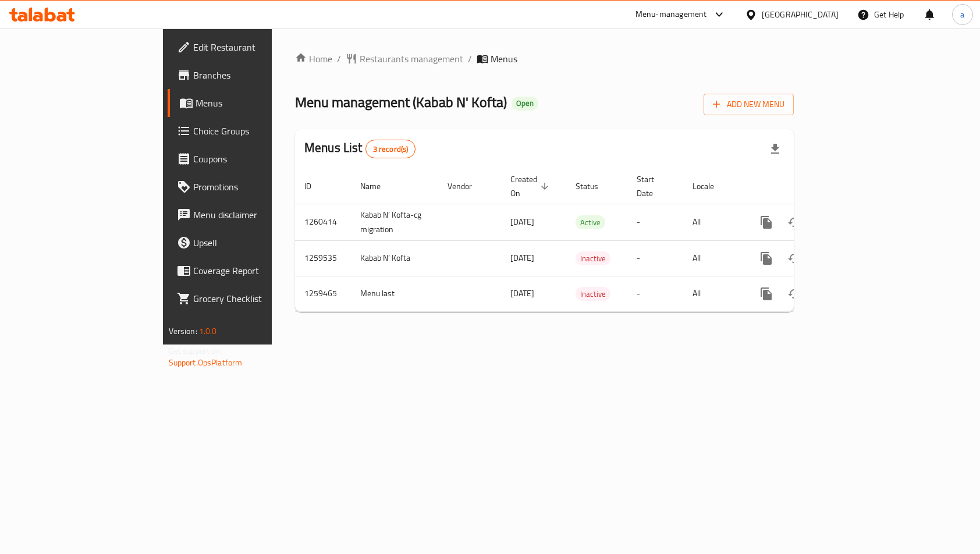 Image resolution: width=980 pixels, height=554 pixels. I want to click on span: Edit Restaurant, so click(255, 47).